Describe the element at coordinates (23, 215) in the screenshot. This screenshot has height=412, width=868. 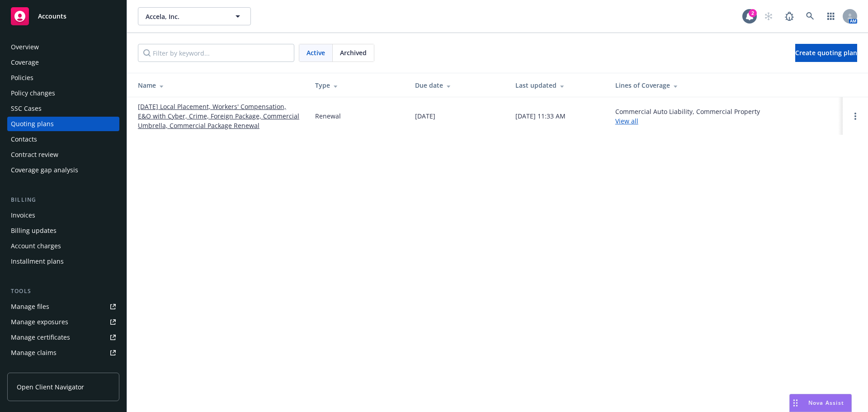
I see `div: Invoices` at that location.